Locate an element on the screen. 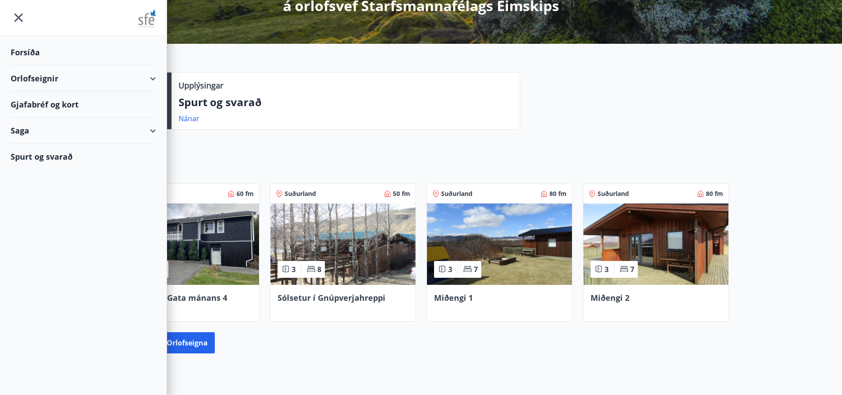  span: Miðengi 1 is located at coordinates (453, 297).